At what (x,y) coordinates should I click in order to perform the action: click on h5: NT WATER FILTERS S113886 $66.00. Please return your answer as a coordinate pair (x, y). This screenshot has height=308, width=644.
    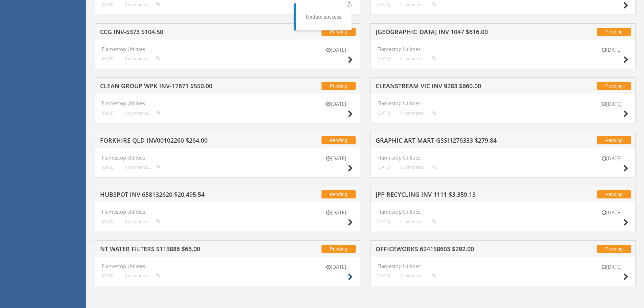
    Looking at the image, I should click on (189, 250).